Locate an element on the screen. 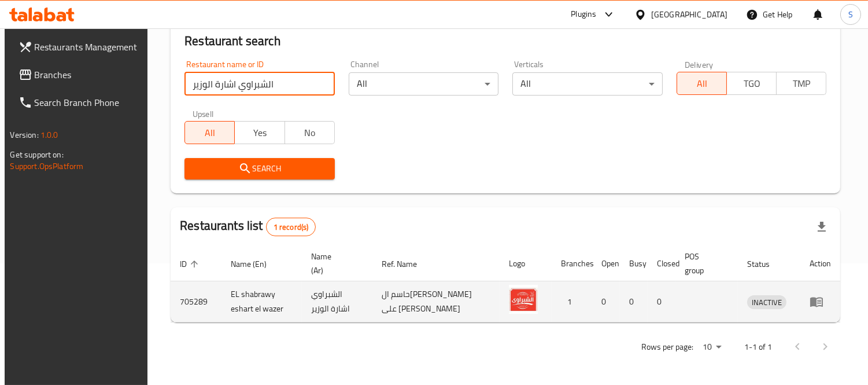  span: No is located at coordinates (310, 133).